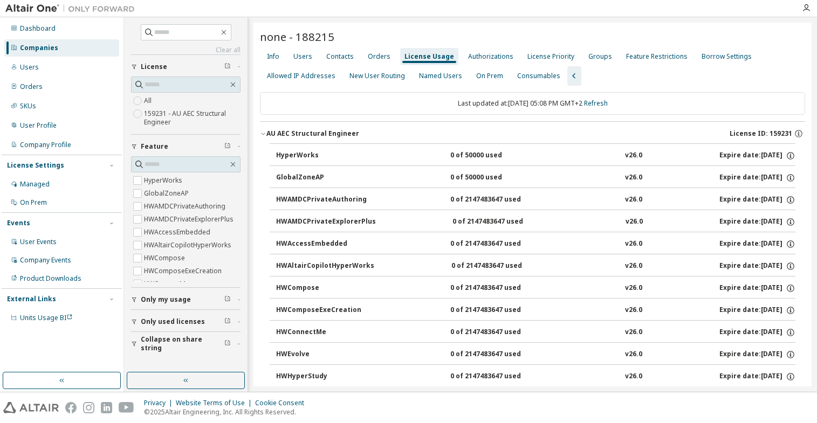 This screenshot has height=423, width=817. Describe the element at coordinates (189, 245) in the screenshot. I see `label: HWAltairCopilotHyperWorks` at that location.